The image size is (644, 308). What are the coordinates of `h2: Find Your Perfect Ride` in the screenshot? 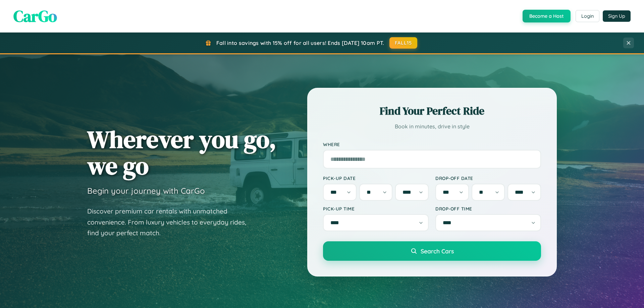 It's located at (432, 111).